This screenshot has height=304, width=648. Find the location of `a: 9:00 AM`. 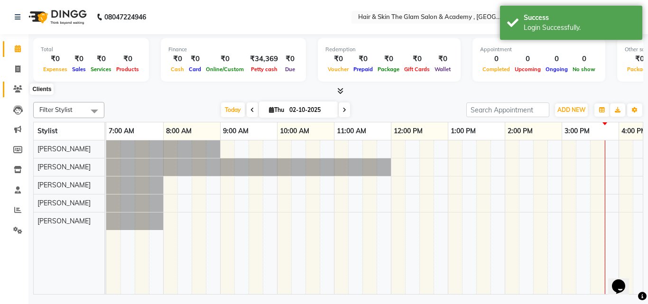

a: 9:00 AM is located at coordinates (236, 131).